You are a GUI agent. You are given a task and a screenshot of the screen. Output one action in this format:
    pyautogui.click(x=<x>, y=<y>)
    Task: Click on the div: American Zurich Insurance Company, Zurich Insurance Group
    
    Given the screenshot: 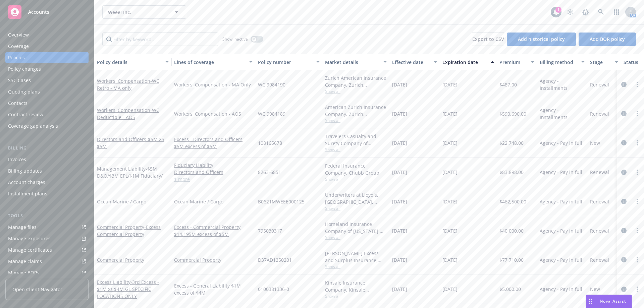 What is the action you would take?
    pyautogui.click(x=356, y=111)
    